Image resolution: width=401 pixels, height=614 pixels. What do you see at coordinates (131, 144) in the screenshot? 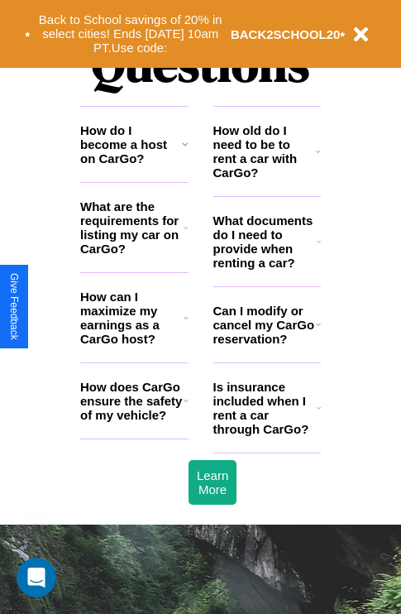
I see `h3: How do I become a host on CarGo?` at bounding box center [131, 144].